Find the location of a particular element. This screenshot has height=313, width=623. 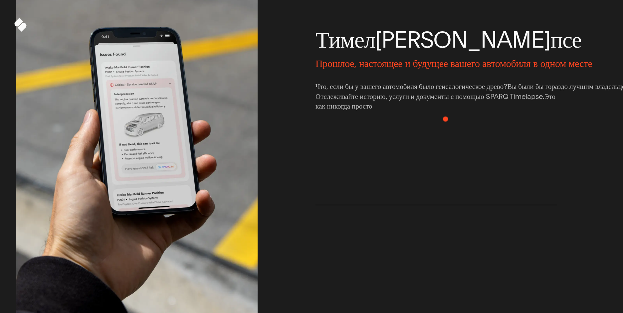

ya-tr-span: Т is located at coordinates (322, 40).